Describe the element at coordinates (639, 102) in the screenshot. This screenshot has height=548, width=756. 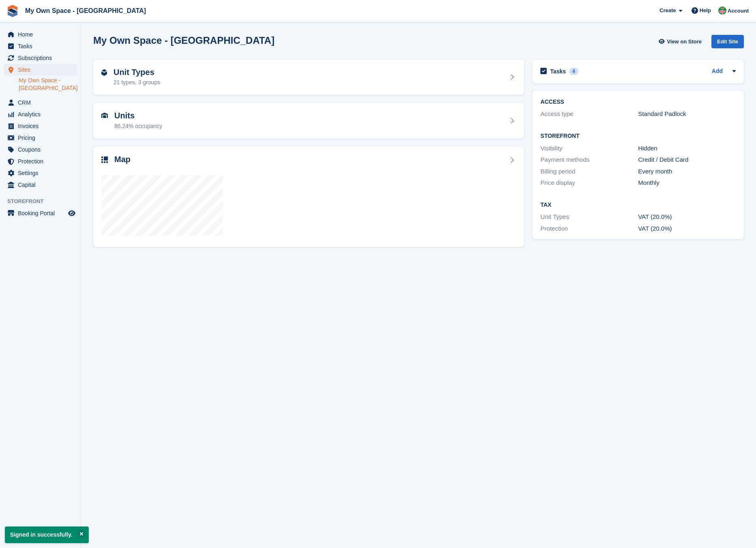
I see `h2: ACCESS` at that location.